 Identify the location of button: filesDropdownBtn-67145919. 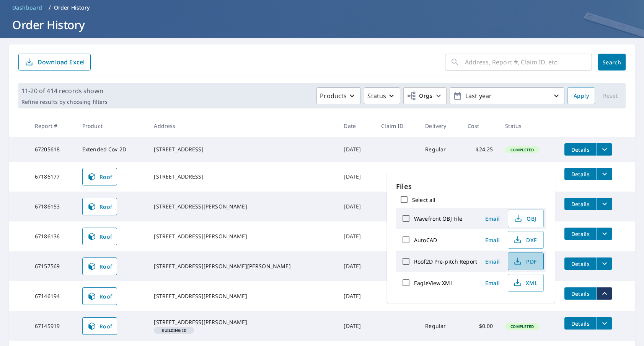
(604, 323).